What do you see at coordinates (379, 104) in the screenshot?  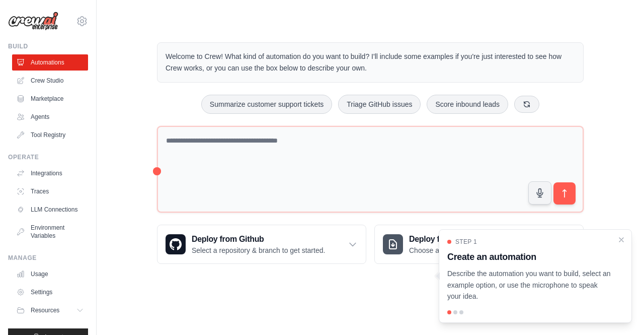 I see `button: Triage GitHub issues` at bounding box center [379, 104].